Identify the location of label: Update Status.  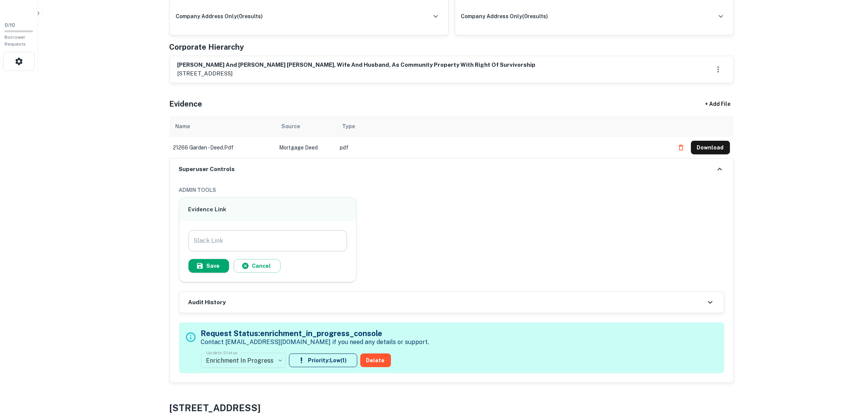
(222, 352).